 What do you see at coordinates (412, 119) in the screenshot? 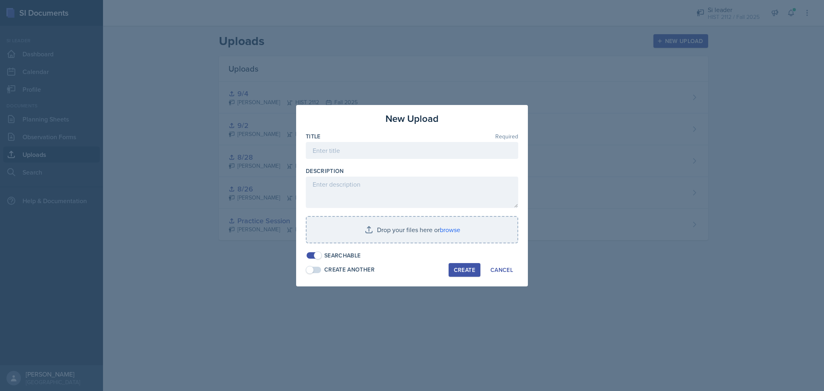
I see `h3: New Upload` at bounding box center [412, 119].